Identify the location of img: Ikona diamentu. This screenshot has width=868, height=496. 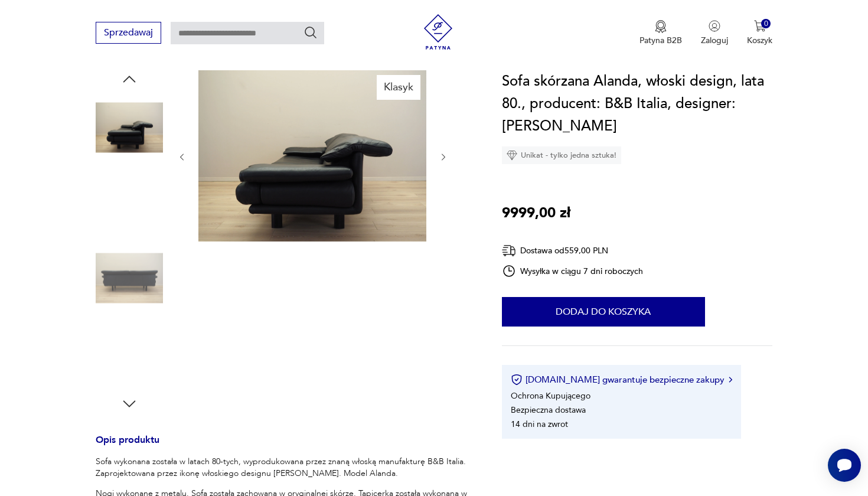
(512, 155).